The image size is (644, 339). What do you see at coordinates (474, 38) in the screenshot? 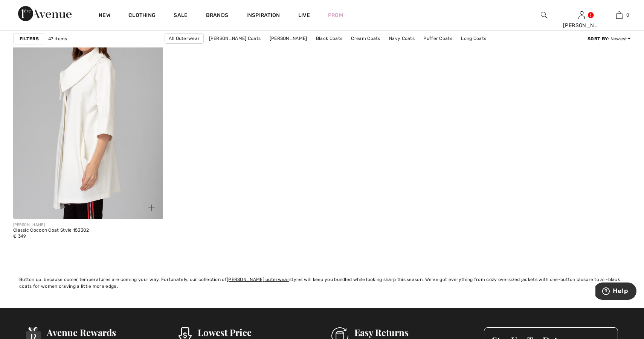
I see `a: Long Coats` at bounding box center [474, 38].